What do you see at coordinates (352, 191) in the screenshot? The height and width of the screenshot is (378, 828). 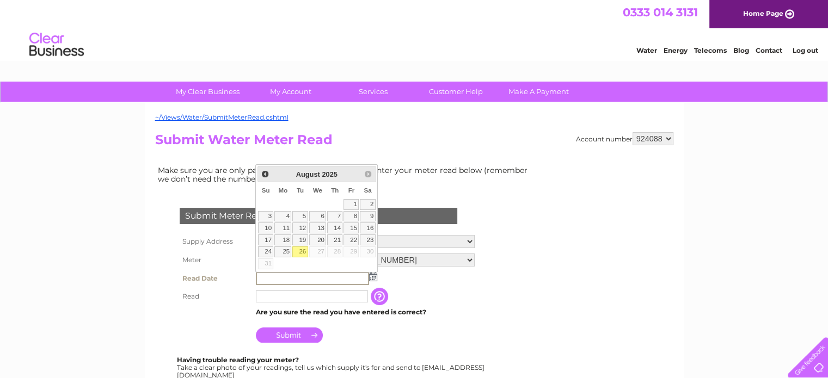 I see `span: Friday` at bounding box center [352, 191].